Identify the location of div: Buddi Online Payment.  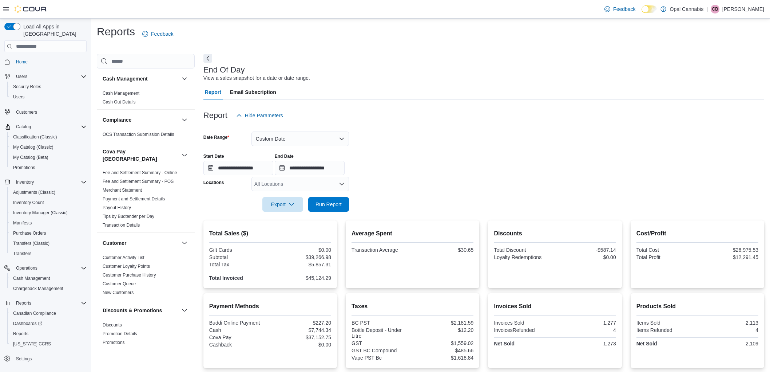
(239, 322).